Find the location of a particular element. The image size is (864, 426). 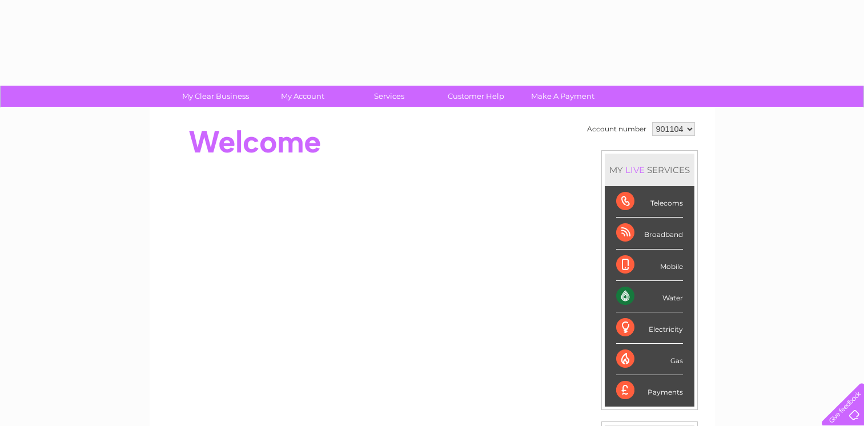

a: Services is located at coordinates (389, 96).